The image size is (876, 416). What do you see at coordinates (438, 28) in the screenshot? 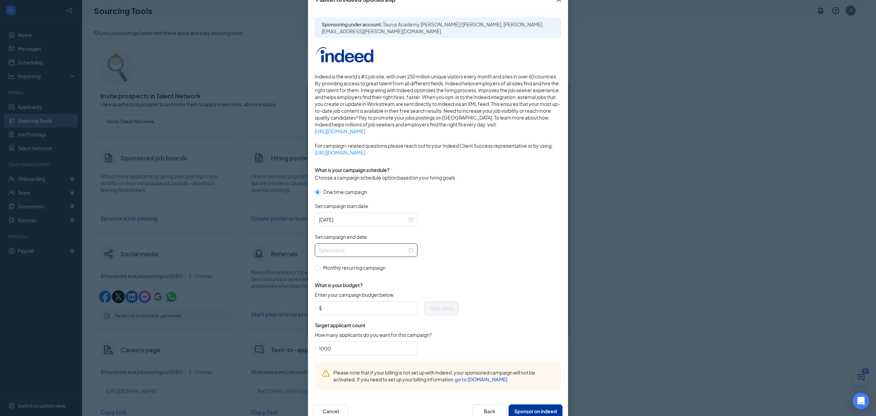
I see `span: Sponsoring under account:` at bounding box center [438, 28].